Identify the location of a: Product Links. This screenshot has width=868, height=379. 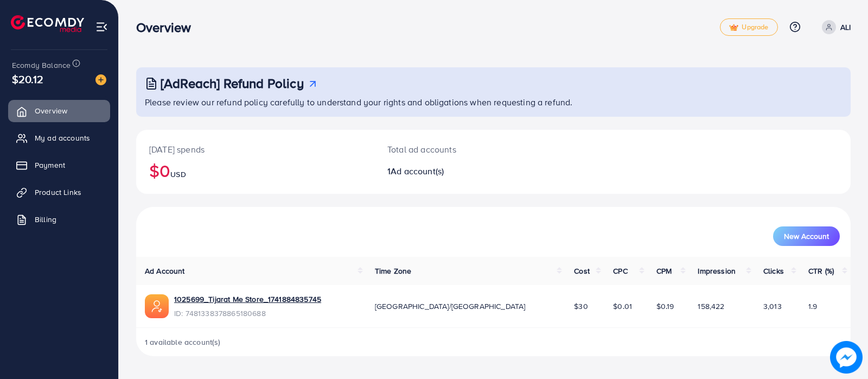
(59, 192).